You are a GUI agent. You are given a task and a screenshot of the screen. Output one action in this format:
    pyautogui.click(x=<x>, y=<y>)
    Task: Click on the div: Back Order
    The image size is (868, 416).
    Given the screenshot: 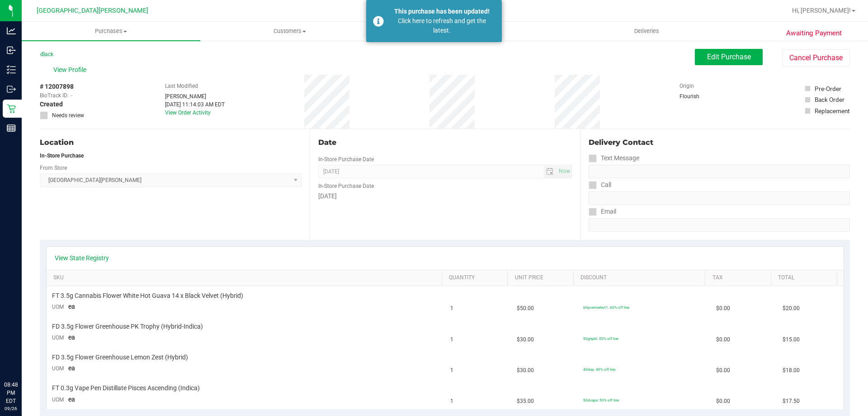 What is the action you would take?
    pyautogui.click(x=830, y=99)
    